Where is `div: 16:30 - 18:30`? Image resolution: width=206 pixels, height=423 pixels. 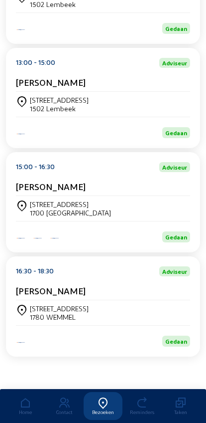
div: 16:30 - 18:30 is located at coordinates (35, 271).